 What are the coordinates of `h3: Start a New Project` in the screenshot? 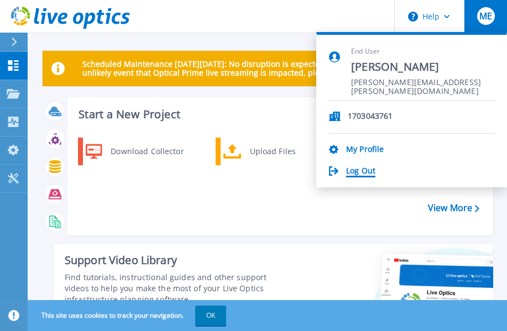 It's located at (278, 114).